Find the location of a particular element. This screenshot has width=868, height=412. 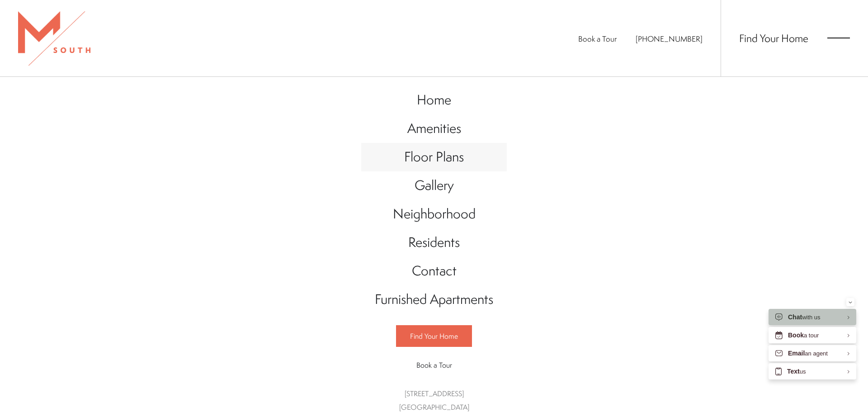

a: Call Us at 813-570-8014 is located at coordinates (669, 38).